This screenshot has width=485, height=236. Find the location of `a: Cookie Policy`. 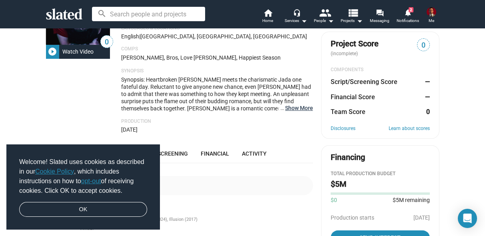

a: Cookie Policy is located at coordinates (54, 171).